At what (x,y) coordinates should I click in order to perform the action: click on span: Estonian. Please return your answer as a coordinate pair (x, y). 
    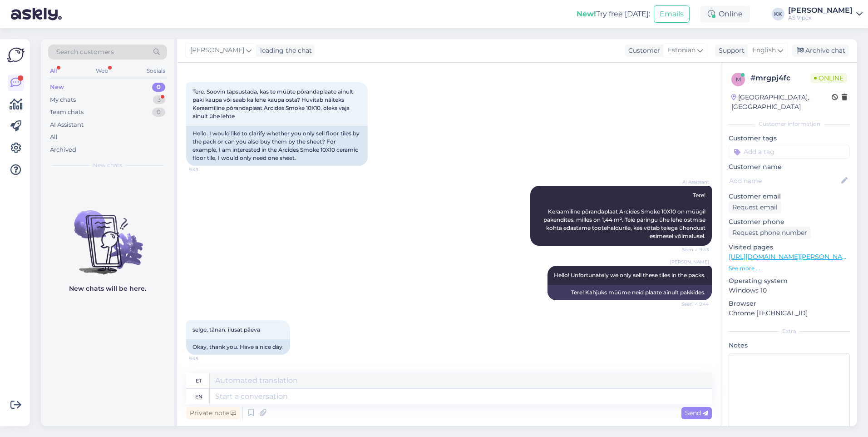
    Looking at the image, I should click on (682, 50).